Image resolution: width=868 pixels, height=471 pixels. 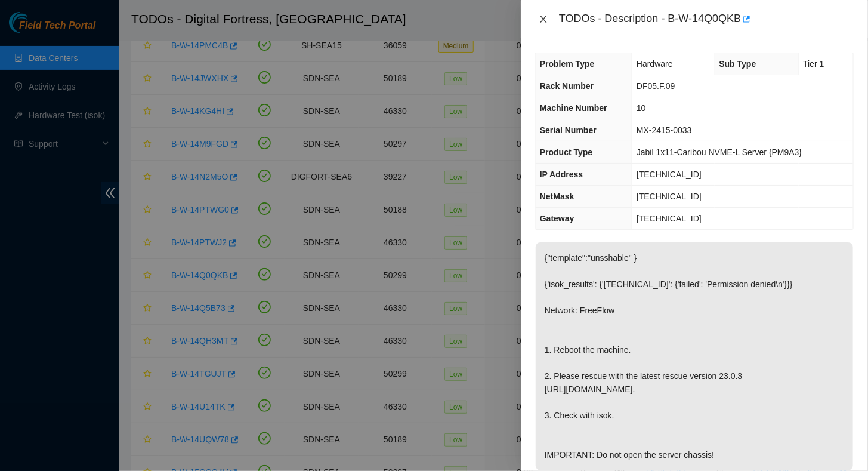 I want to click on span: Jabil 1x11-Caribou NVME-L Server {PM9A3}, so click(x=719, y=152).